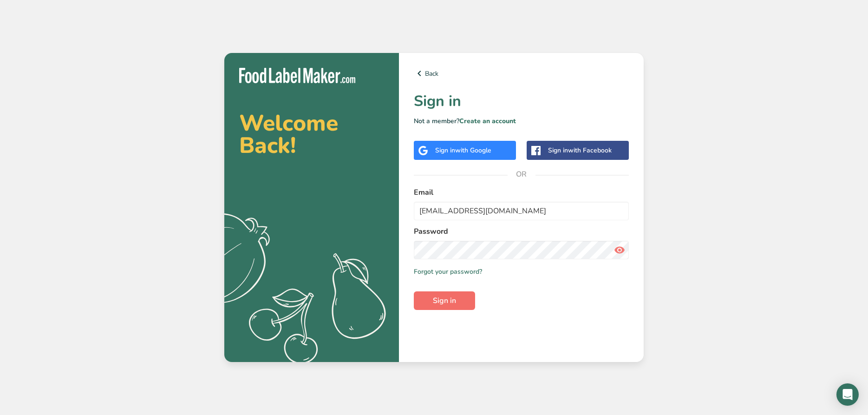 The width and height of the screenshot is (868, 415). I want to click on img: Food Label Maker, so click(297, 75).